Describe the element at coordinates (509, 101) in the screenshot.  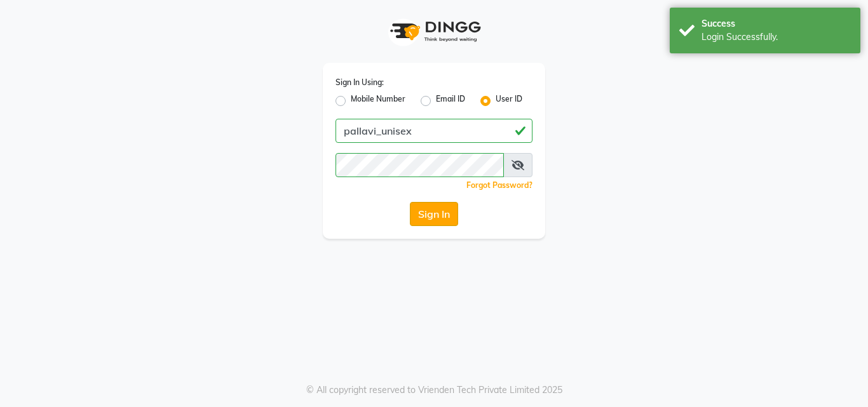
I see `label: User ID` at that location.